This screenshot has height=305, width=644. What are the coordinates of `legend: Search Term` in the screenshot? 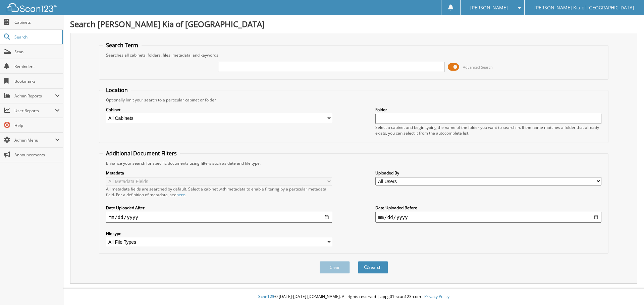 It's located at (122, 45).